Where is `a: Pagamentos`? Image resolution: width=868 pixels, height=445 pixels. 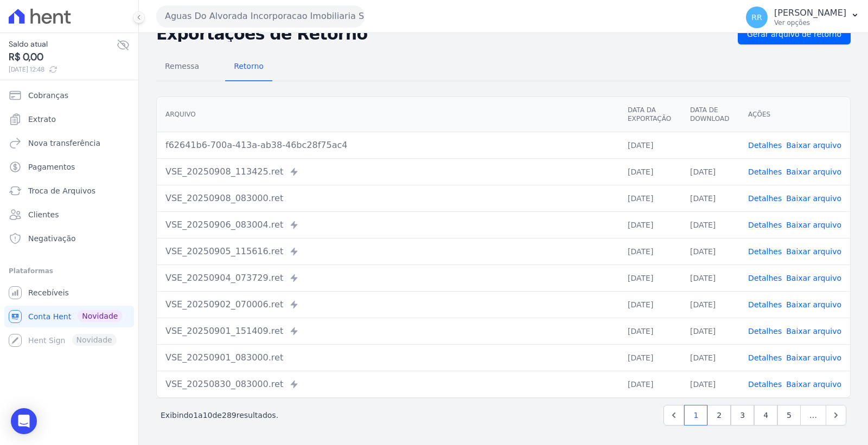
a: Pagamentos is located at coordinates (69, 167).